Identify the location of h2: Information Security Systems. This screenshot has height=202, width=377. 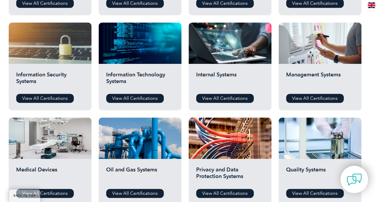
(50, 80).